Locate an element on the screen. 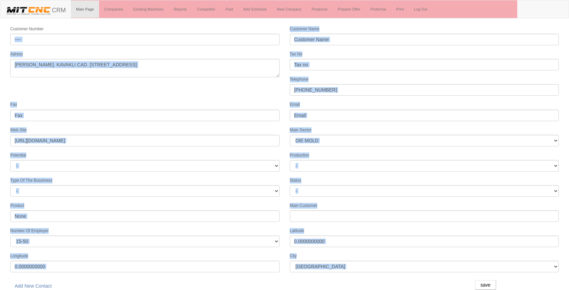 This screenshot has height=290, width=569. label: Product is located at coordinates (17, 206).